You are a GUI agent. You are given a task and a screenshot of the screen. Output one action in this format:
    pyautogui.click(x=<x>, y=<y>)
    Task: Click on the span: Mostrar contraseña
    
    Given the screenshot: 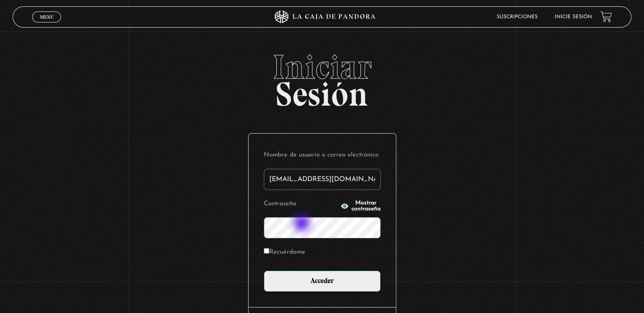 What is the action you would take?
    pyautogui.click(x=366, y=206)
    